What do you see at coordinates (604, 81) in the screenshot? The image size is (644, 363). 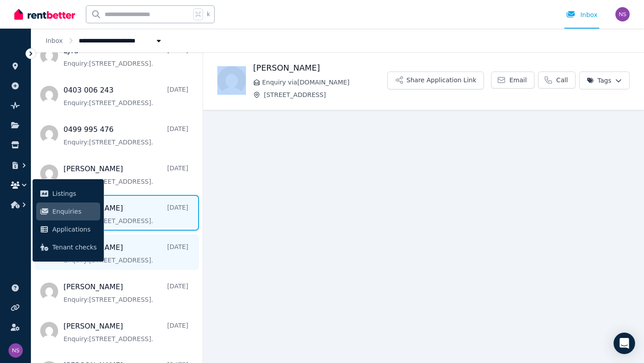 I see `button: Tags` at bounding box center [604, 81].